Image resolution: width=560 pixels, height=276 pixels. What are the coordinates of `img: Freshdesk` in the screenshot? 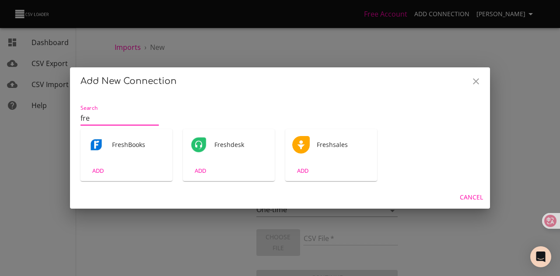 It's located at (198, 145).